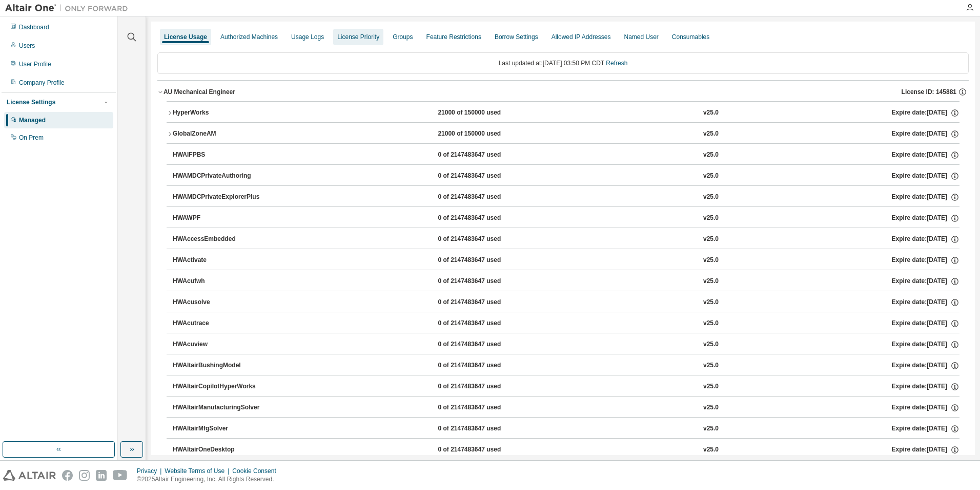  What do you see at coordinates (484, 134) in the screenshot?
I see `div: 21000 of 150000 used` at bounding box center [484, 134].